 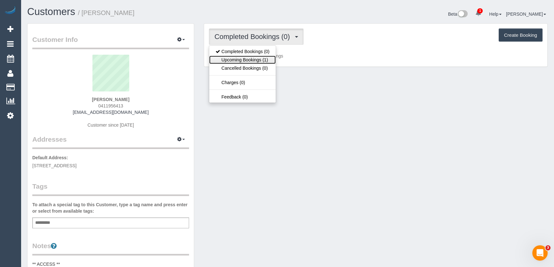 What do you see at coordinates (111, 106) in the screenshot?
I see `span: 0411956413` at bounding box center [111, 106].